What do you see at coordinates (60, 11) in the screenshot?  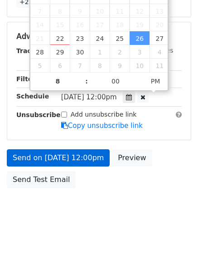 I see `span: September 8, 2025` at bounding box center [60, 11].